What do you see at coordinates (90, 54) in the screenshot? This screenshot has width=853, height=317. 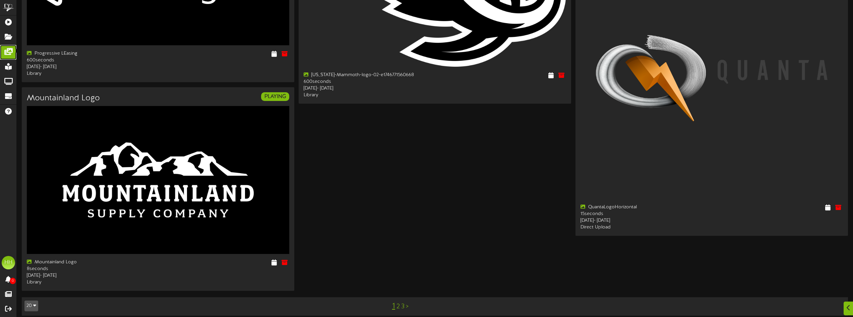 I see `div: Progressive LEasing` at bounding box center [90, 54].